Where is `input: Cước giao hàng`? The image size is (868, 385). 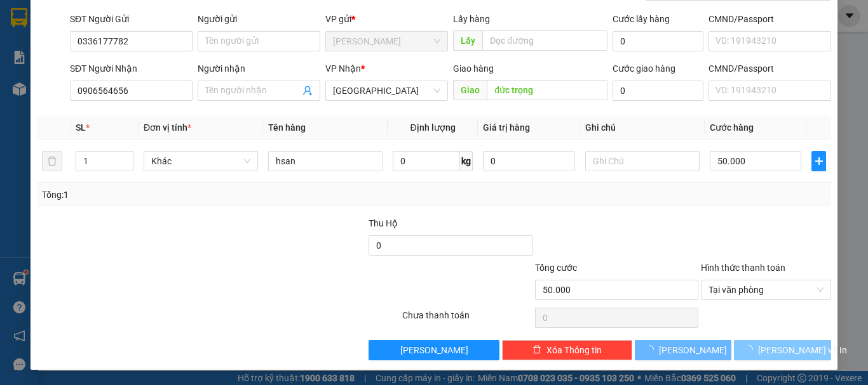 input: Cước giao hàng is located at coordinates (657, 91).